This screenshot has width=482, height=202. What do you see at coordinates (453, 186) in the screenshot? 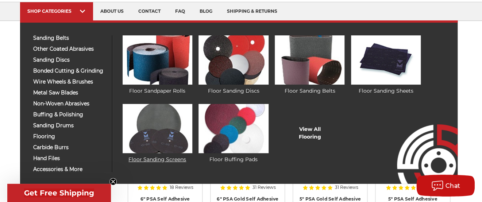
I see `span: Chat` at bounding box center [453, 186].